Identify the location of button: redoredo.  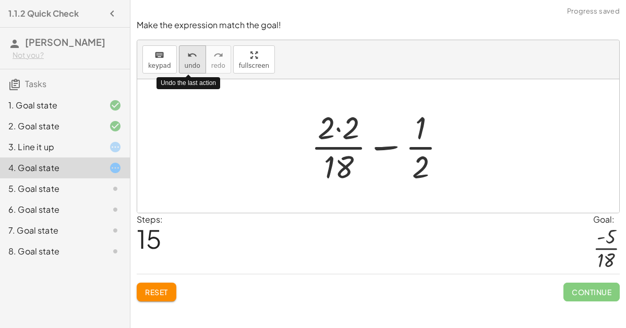
(218, 59).